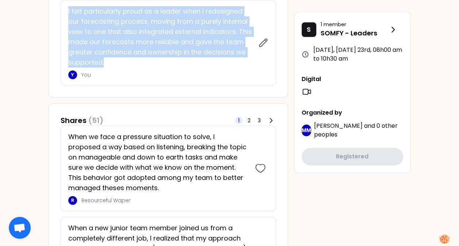 The height and width of the screenshot is (246, 459). What do you see at coordinates (72, 75) in the screenshot?
I see `p: Y` at bounding box center [72, 75].